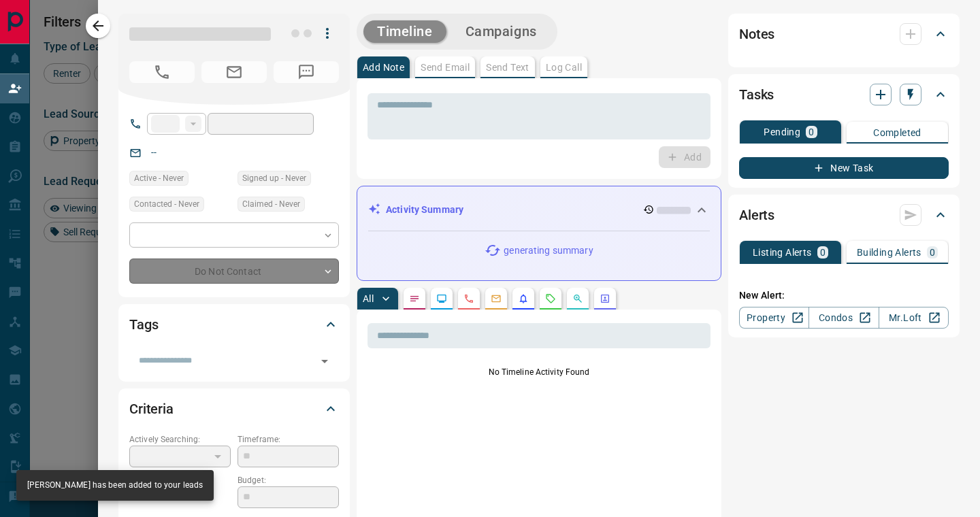  What do you see at coordinates (913, 318) in the screenshot?
I see `a: Mr.Loft` at bounding box center [913, 318].